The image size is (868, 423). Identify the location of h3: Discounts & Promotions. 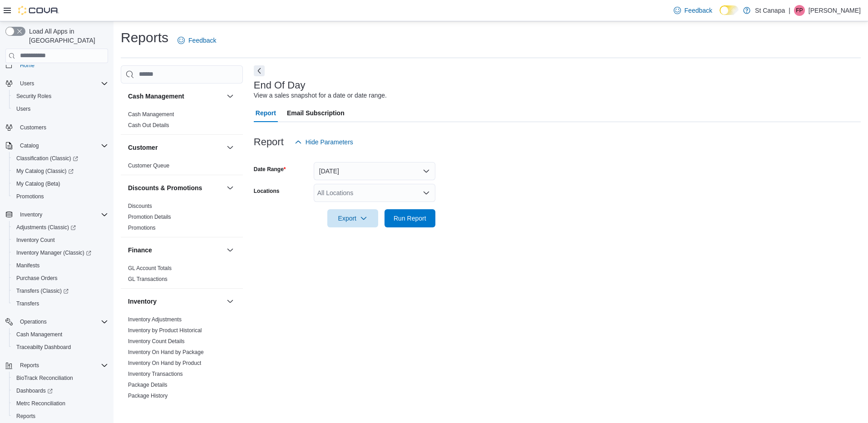
(165, 188).